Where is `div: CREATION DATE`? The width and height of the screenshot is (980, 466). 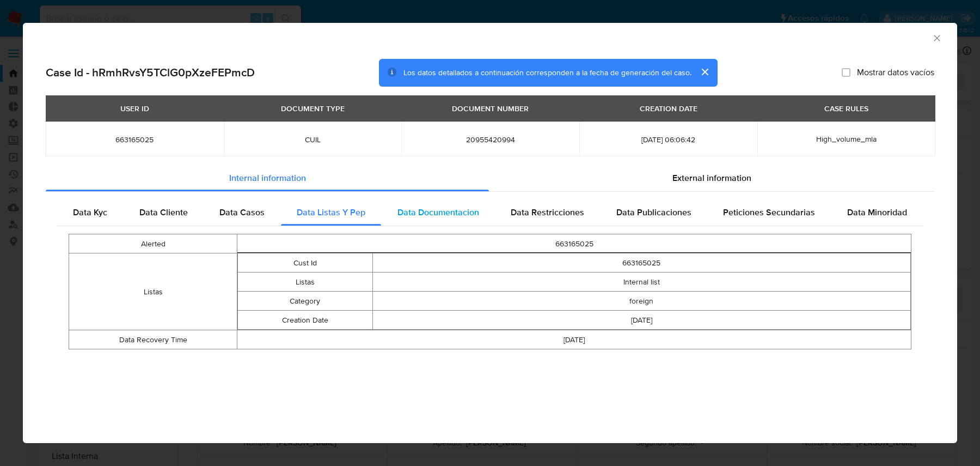
div: CREATION DATE is located at coordinates (668, 108).